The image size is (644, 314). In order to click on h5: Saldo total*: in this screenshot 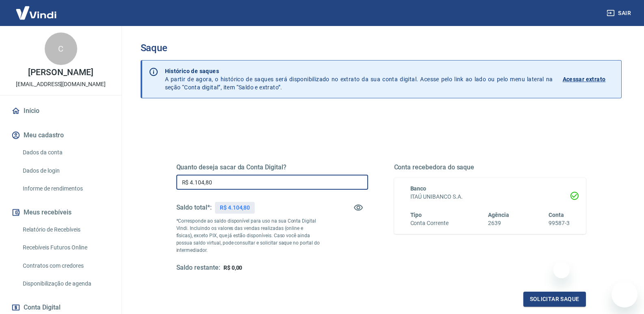, I will do `click(194, 208)`.